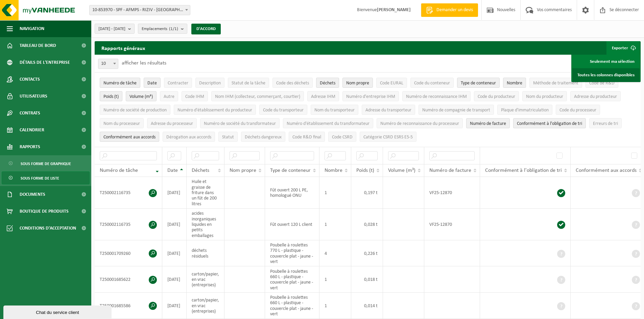 This screenshot has width=644, height=319. I want to click on font: Déchets, so click(327, 83).